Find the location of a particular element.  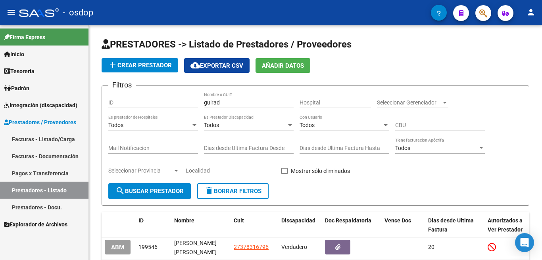

span: Tesorería is located at coordinates (19, 71).